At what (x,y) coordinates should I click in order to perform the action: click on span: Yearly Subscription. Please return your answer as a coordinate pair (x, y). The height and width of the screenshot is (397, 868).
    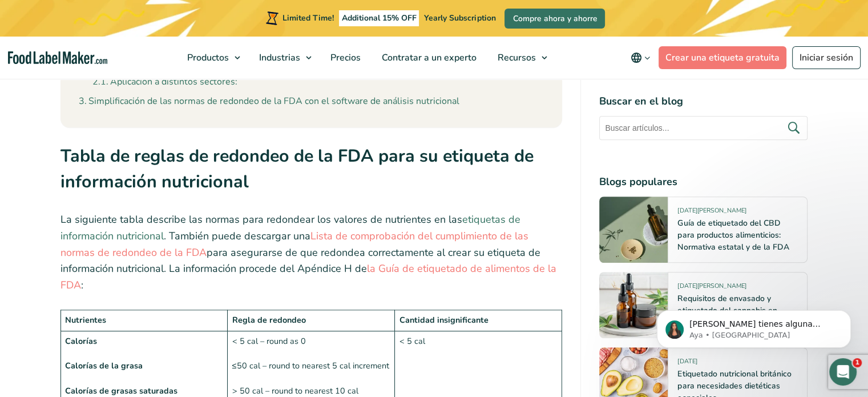
    Looking at the image, I should click on (459, 17).